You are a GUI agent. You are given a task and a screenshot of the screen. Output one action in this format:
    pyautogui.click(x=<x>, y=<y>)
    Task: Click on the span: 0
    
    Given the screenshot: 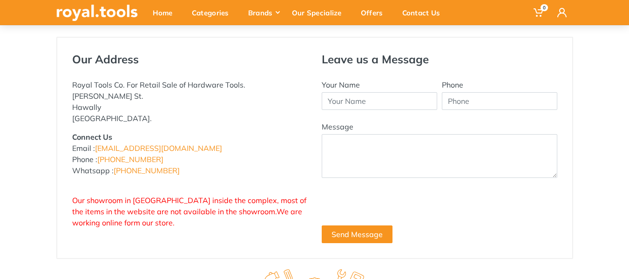 What is the action you would take?
    pyautogui.click(x=544, y=7)
    